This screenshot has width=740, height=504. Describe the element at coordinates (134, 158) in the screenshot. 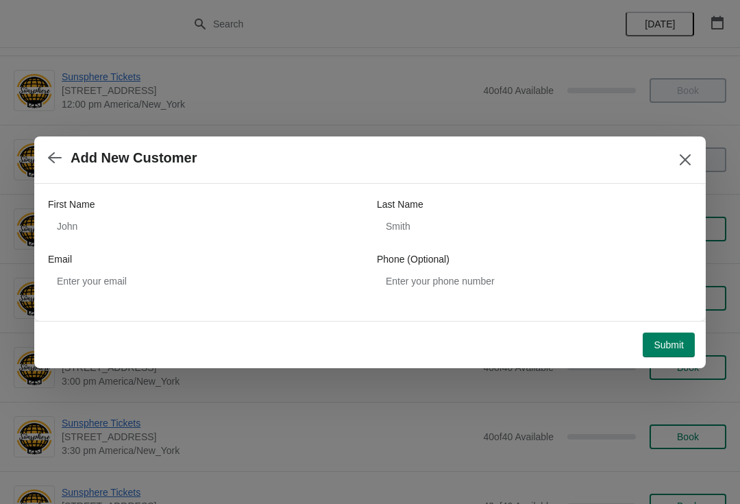

I see `h2: Add New Customer` at that location.